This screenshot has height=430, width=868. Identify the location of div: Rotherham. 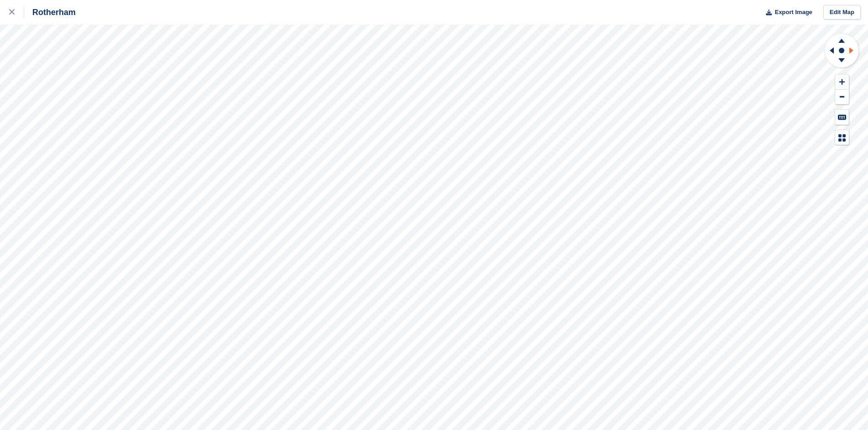
(49, 12).